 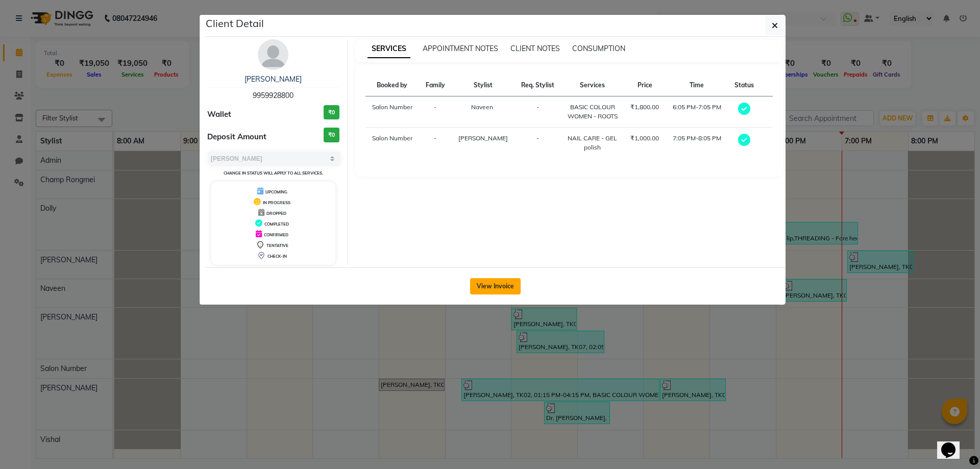 I want to click on small: Change in status will apply to all services., so click(x=273, y=173).